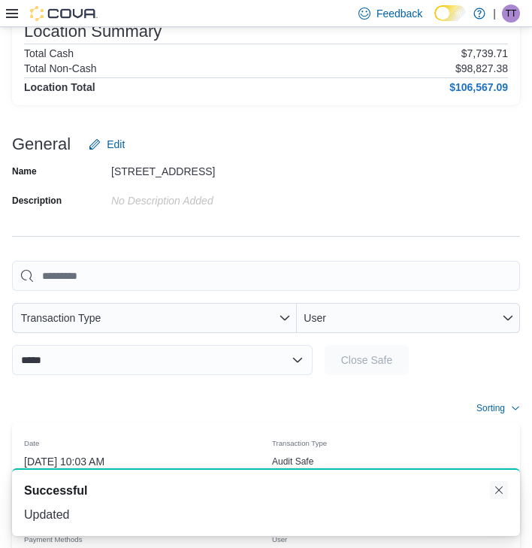 This screenshot has height=548, width=532. Describe the element at coordinates (107, 144) in the screenshot. I see `button: Edit` at that location.